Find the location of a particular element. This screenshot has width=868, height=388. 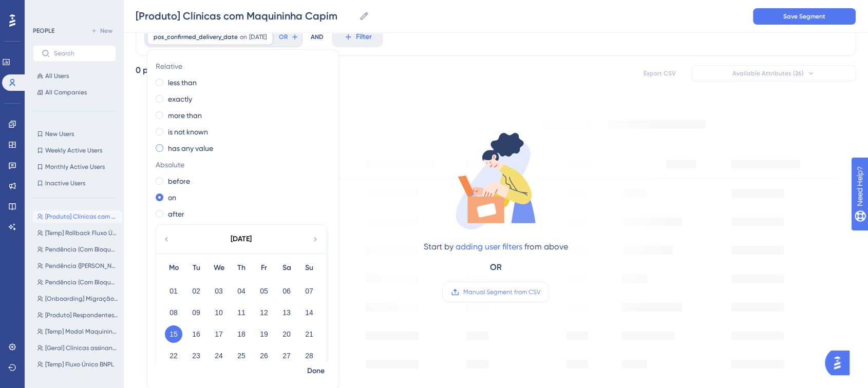

span: All Users is located at coordinates (57, 76).